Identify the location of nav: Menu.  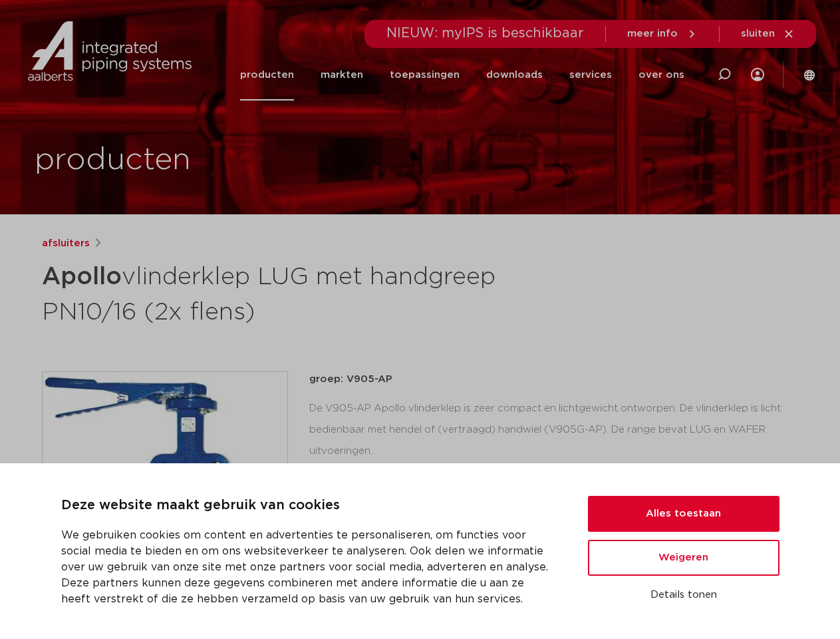
(462, 75).